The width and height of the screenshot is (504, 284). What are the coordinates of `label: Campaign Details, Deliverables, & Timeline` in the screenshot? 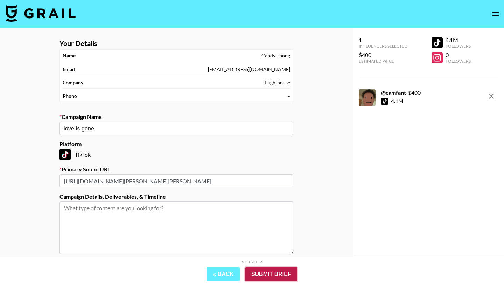 It's located at (176, 197).